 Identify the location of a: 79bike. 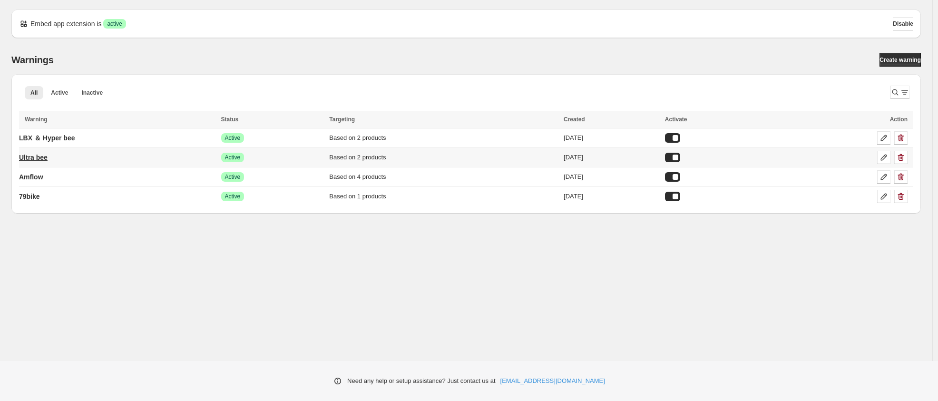
(30, 197).